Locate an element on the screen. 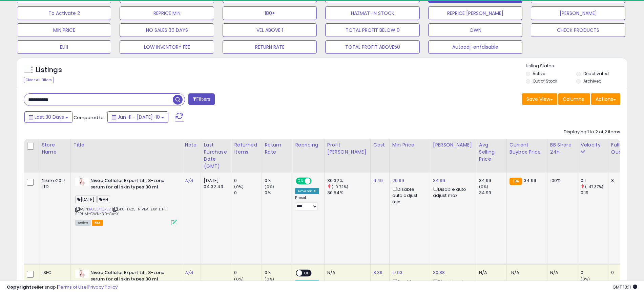 This screenshot has height=294, width=644. small: (-0.72%) is located at coordinates (339, 187).